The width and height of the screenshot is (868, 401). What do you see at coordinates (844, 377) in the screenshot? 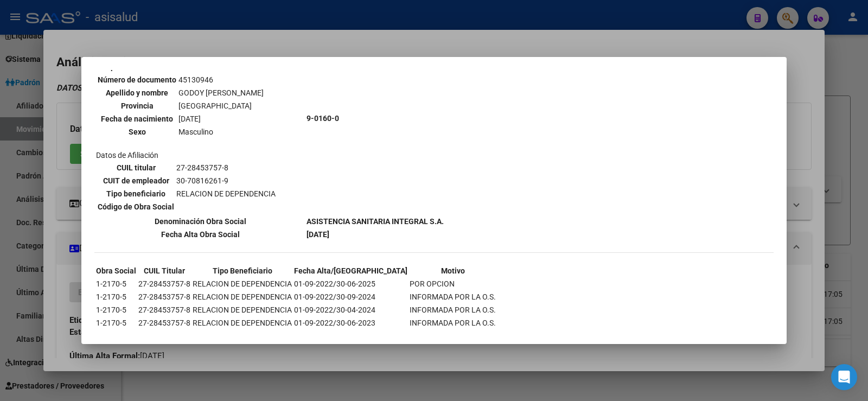
I see `div: Open Intercom Messenger` at bounding box center [844, 377].